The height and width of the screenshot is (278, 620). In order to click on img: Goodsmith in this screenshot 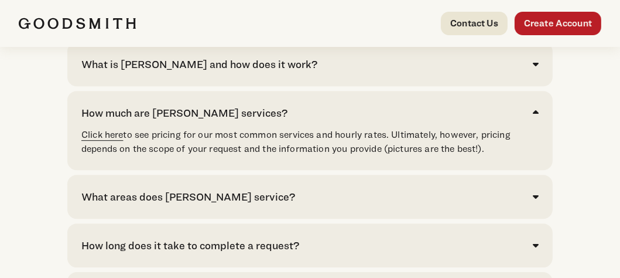, I will do `click(77, 23)`.